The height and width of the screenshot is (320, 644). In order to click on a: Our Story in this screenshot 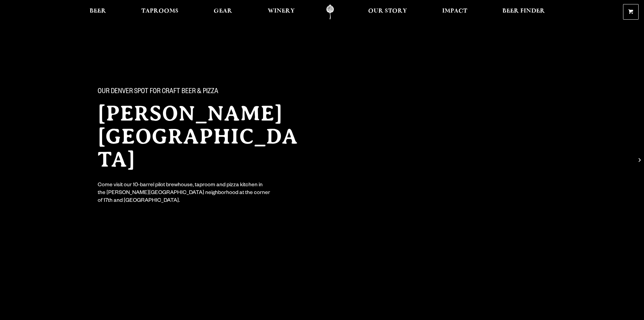, I will do `click(387, 12)`.